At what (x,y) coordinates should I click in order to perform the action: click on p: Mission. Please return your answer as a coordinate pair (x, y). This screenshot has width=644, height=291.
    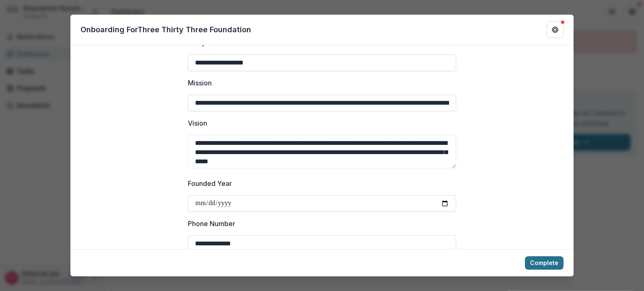
    Looking at the image, I should click on (200, 83).